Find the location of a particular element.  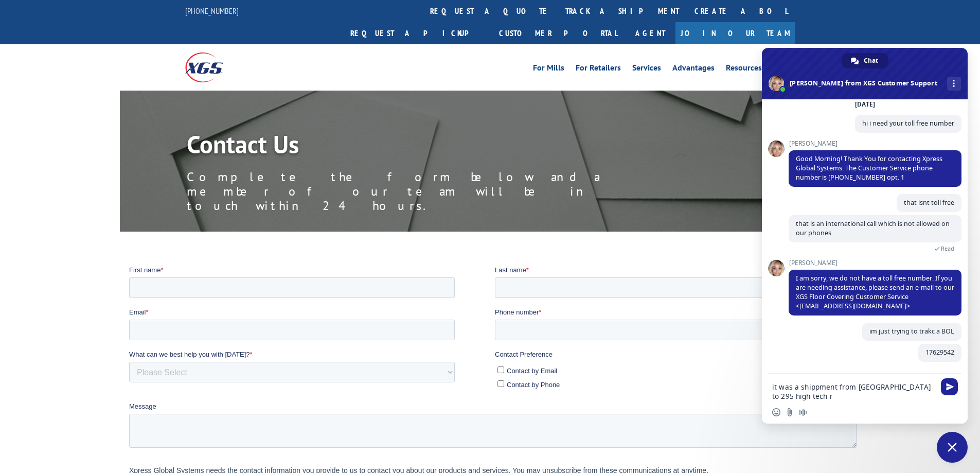

input: Contact by Phone is located at coordinates (371, 119).